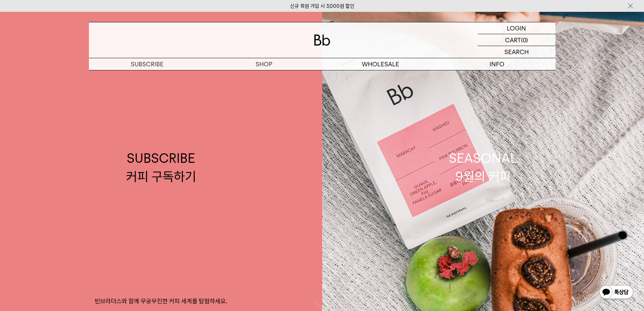  I want to click on a: 신규 회원 가입 시 3,000원 할인, so click(322, 6).